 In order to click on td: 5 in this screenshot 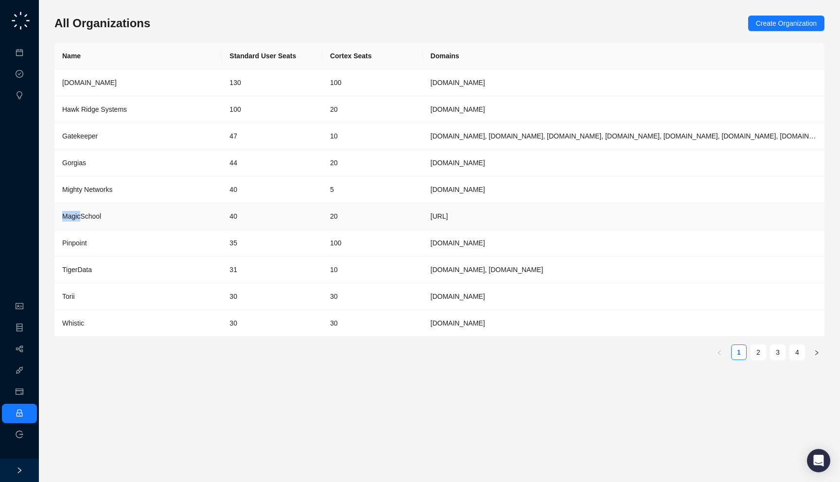, I will do `click(372, 190)`.